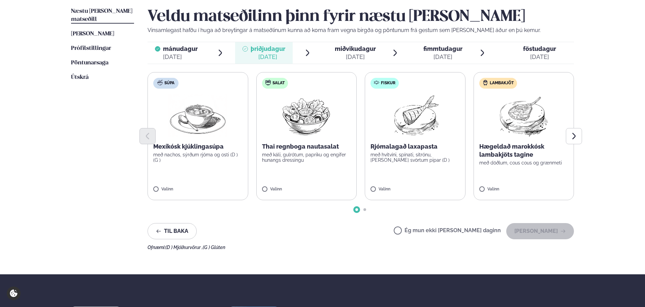  Describe the element at coordinates (360, 247) in the screenshot. I see `div: Ofnæmi:` at that location.